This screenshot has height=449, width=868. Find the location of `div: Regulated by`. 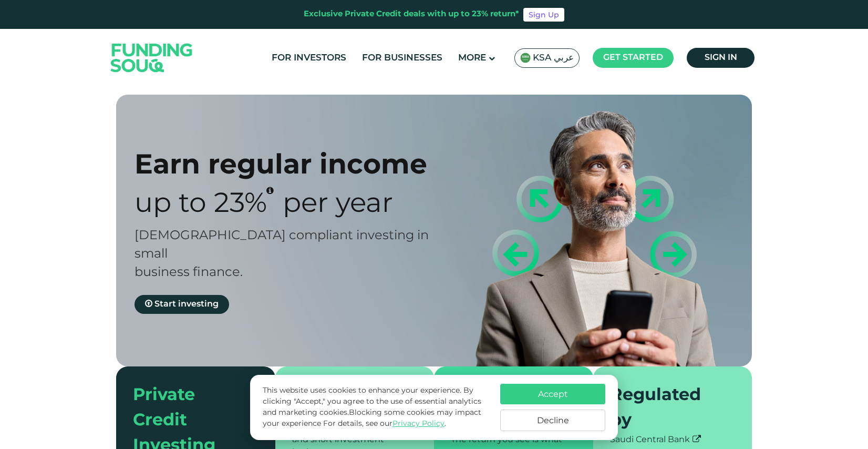

div: Regulated by is located at coordinates (666, 409).